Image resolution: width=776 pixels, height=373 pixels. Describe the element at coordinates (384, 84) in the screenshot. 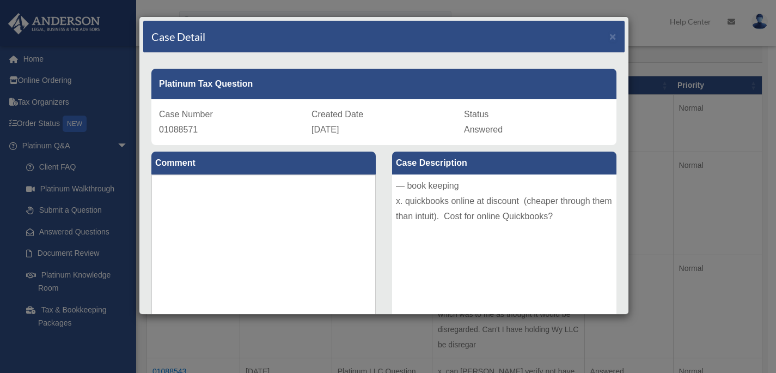

I see `div: Platinum Tax Question` at that location.